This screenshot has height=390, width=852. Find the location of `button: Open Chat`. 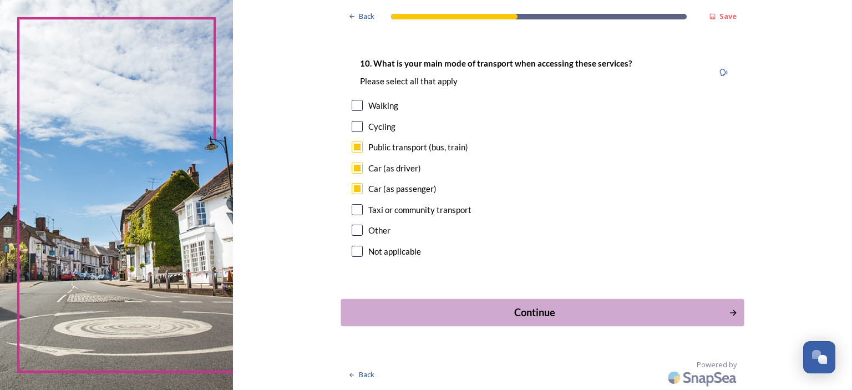

button: Open Chat is located at coordinates (819, 357).